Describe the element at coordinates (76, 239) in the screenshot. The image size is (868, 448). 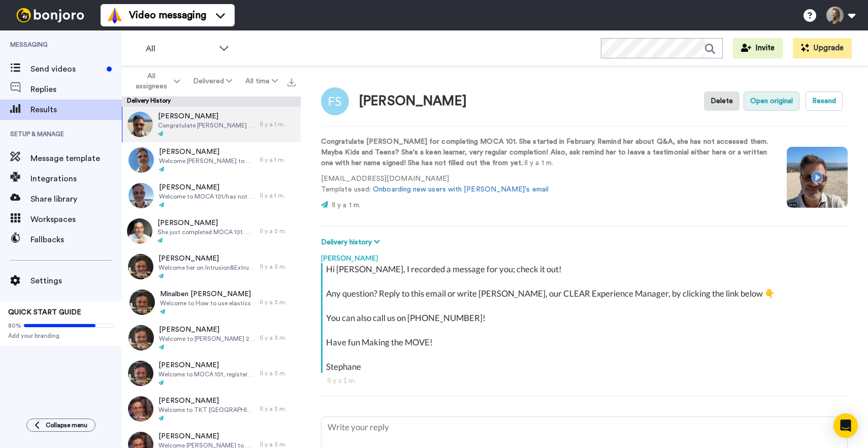
I see `span: Fallbacks` at that location.